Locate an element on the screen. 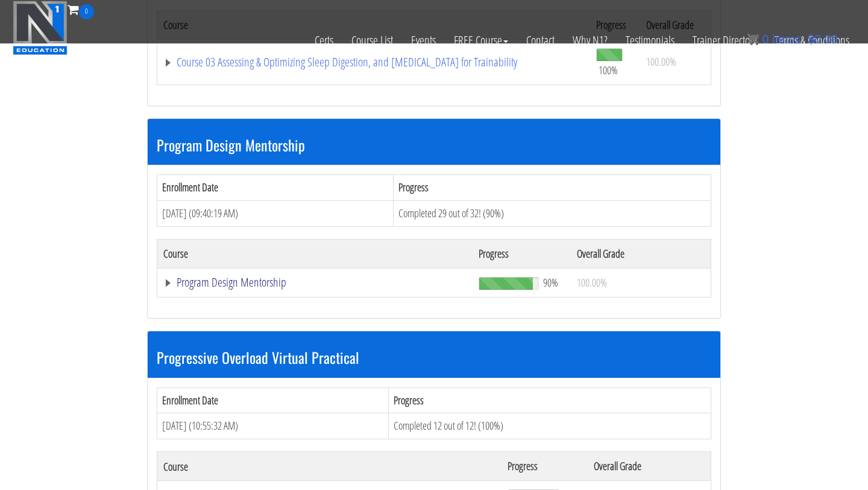  img: icon11.png is located at coordinates (753, 39).